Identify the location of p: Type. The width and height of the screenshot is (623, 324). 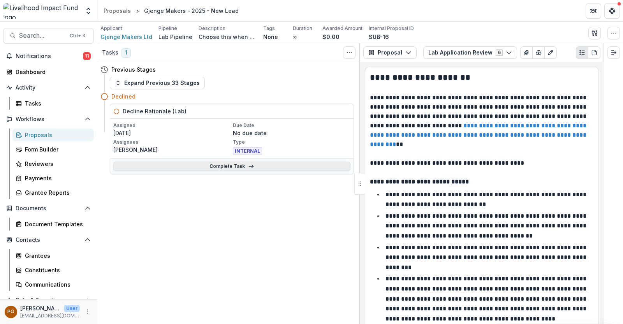
(292, 142).